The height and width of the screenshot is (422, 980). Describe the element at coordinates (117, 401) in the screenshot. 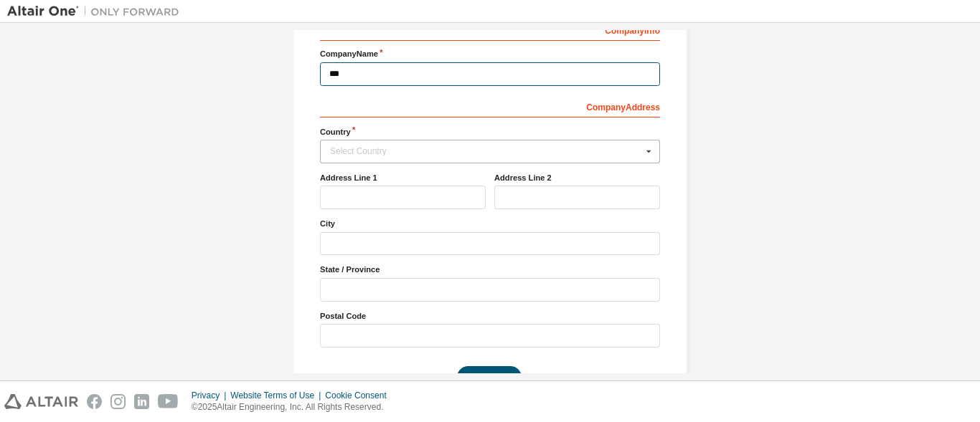

I see `img: instagram.svg` at that location.